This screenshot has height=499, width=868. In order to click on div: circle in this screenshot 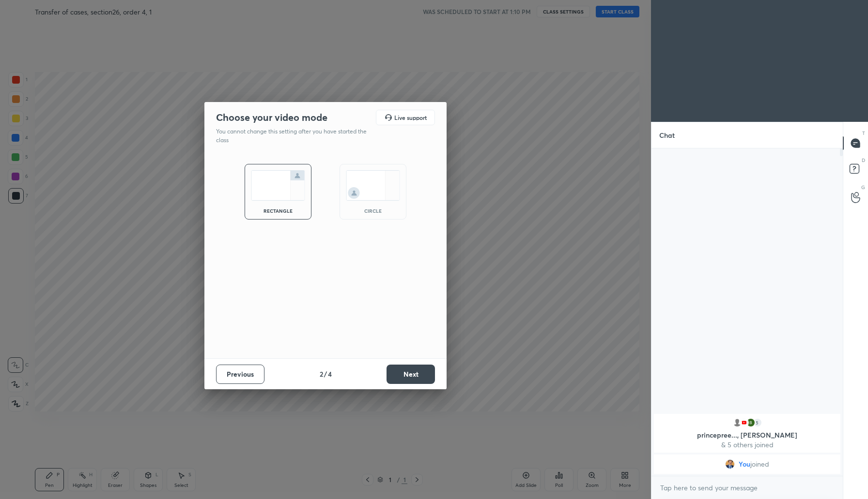, I will do `click(373, 211)`.